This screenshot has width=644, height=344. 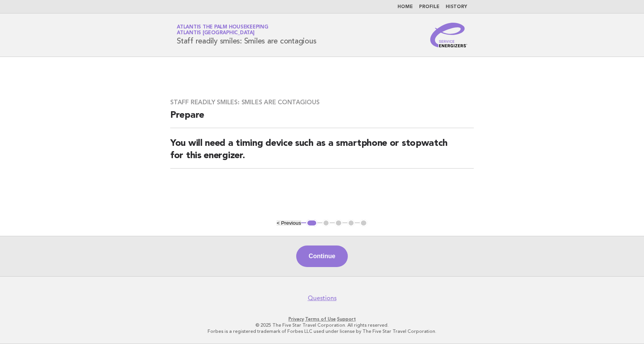 What do you see at coordinates (429, 7) in the screenshot?
I see `a: Profile` at bounding box center [429, 7].